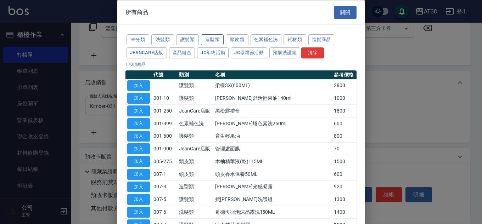  What do you see at coordinates (163, 40) in the screenshot?
I see `button: 洗髮類` at bounding box center [163, 40].